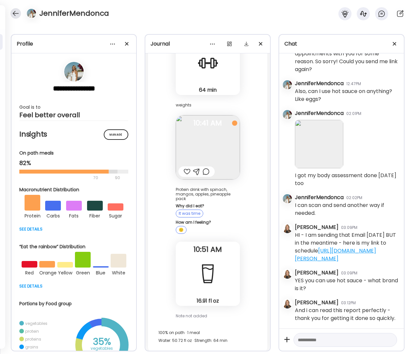 The width and height of the screenshot is (415, 354). What do you see at coordinates (32, 347) in the screenshot?
I see `div: grains` at bounding box center [32, 347].